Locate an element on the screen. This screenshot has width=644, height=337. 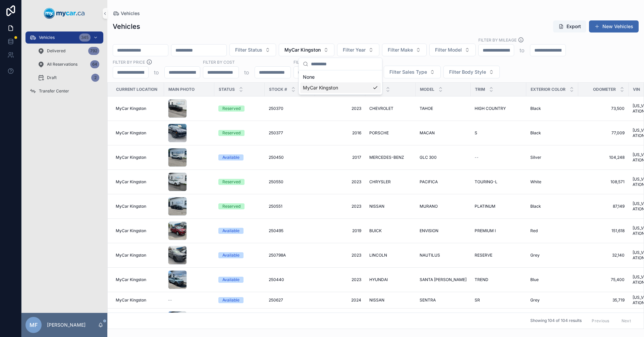
a: Vehicles is located at coordinates (126, 13).